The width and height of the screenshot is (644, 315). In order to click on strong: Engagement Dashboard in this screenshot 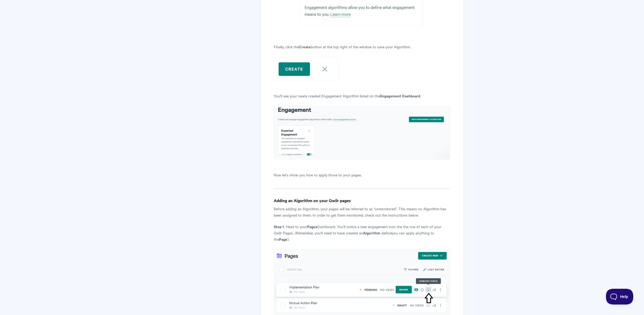, I will do `click(400, 95)`.